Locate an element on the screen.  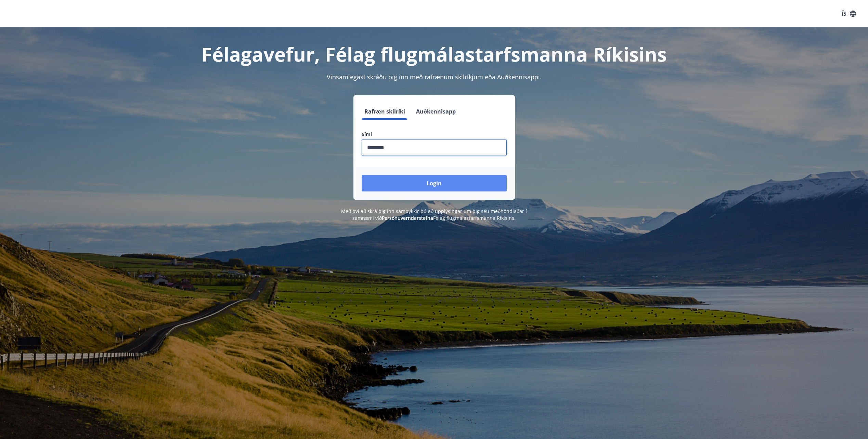
span: Með því að skrá þig inn samþykkir þú að upplýsingar um þig séu meðhöndlaðar í samræmi við Félag f... is located at coordinates (434, 214).